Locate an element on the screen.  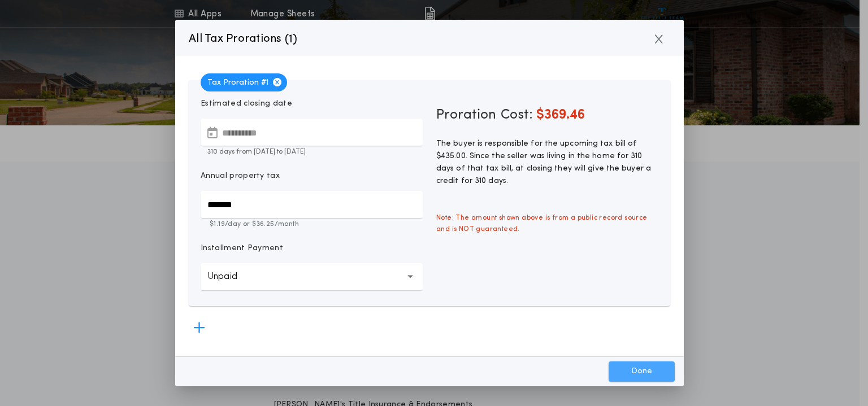
input: Annual property tax is located at coordinates (311, 204).